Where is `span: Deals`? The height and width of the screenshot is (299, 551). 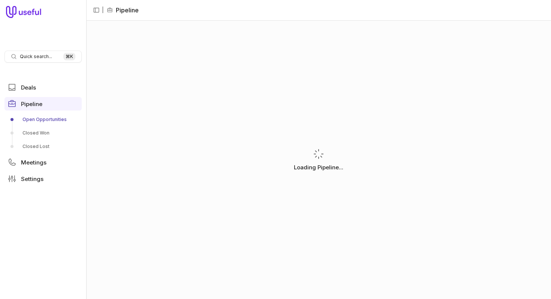 span: Deals is located at coordinates (28, 87).